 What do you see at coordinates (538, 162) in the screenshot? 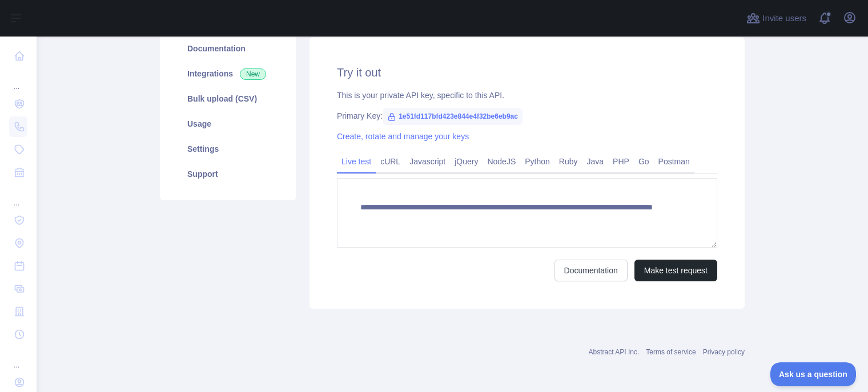
I see `a: Python` at bounding box center [538, 162].